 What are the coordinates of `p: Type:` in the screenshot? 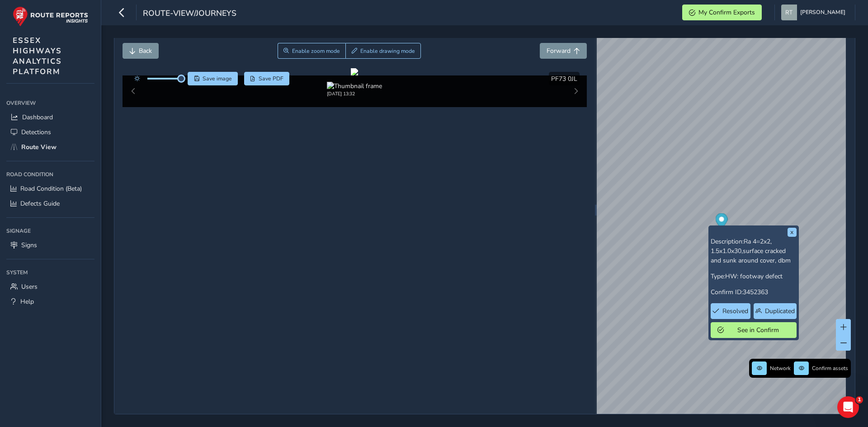 It's located at (754, 276).